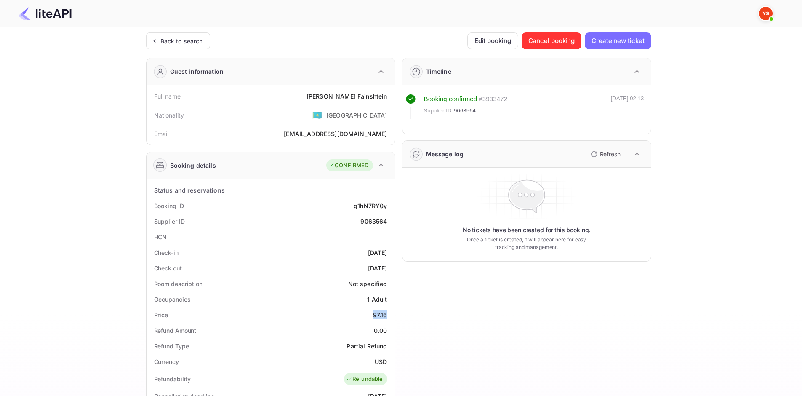 This screenshot has width=802, height=396. I want to click on div: HCN, so click(160, 236).